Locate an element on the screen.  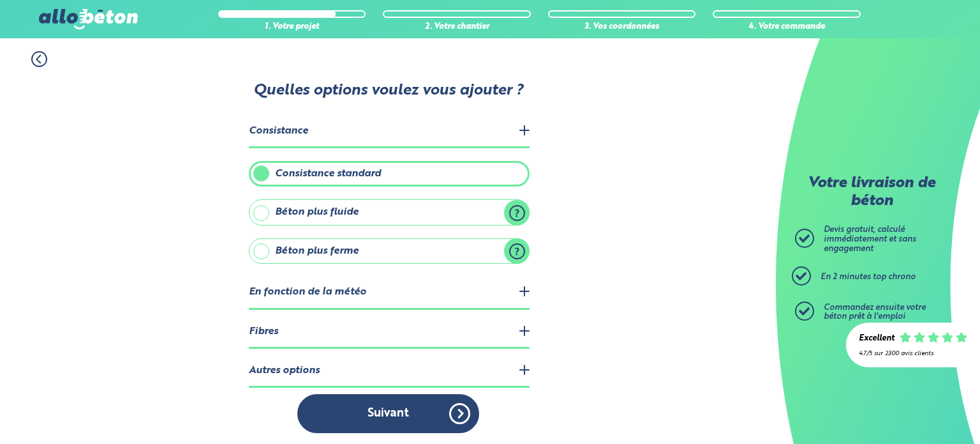
legend: En fonction de la météo is located at coordinates (389, 292).